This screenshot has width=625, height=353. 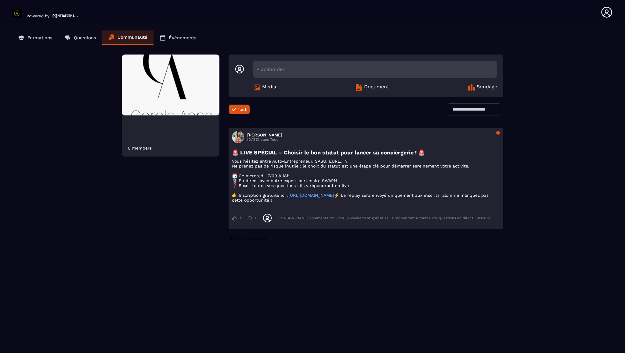 I want to click on p: Powered by, so click(x=38, y=16).